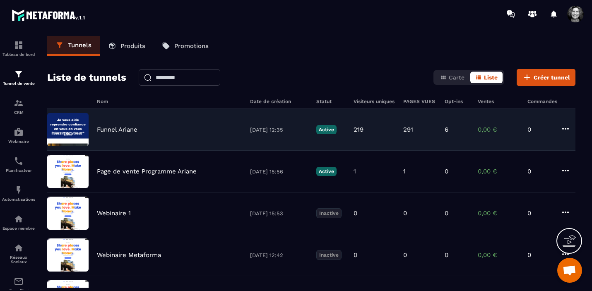 This screenshot has height=291, width=592. Describe the element at coordinates (19, 170) in the screenshot. I see `p: Planificateur` at that location.